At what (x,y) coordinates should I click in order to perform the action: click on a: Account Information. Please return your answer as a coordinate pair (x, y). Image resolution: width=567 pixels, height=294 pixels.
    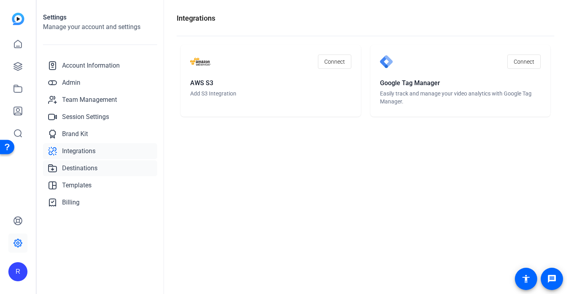
    Looking at the image, I should click on (100, 66).